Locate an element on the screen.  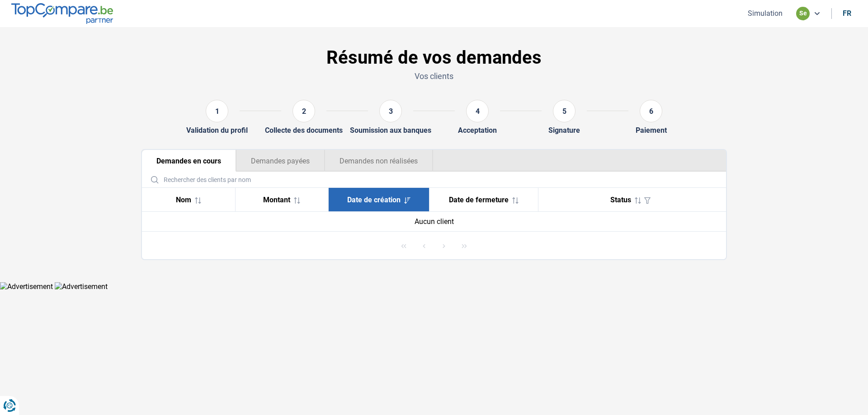
span: Montant is located at coordinates (276, 200).